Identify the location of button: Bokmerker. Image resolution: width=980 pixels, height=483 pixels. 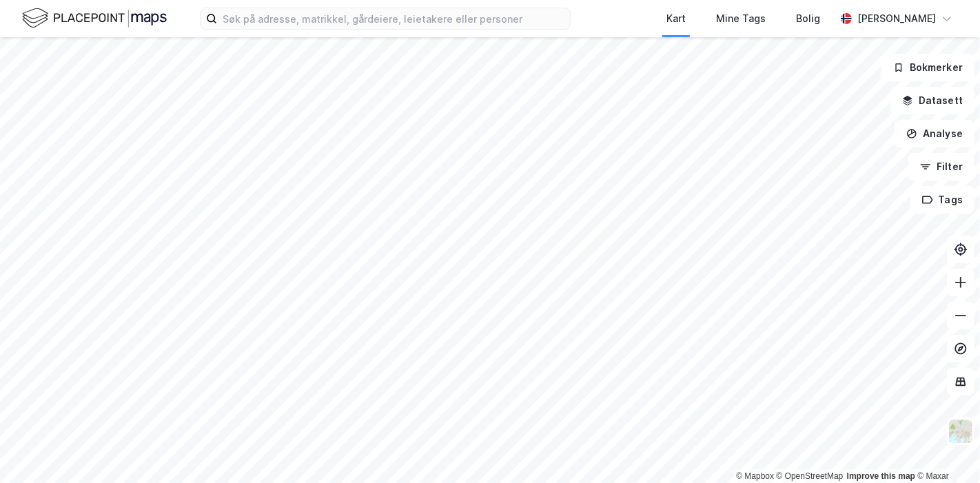
(927, 67).